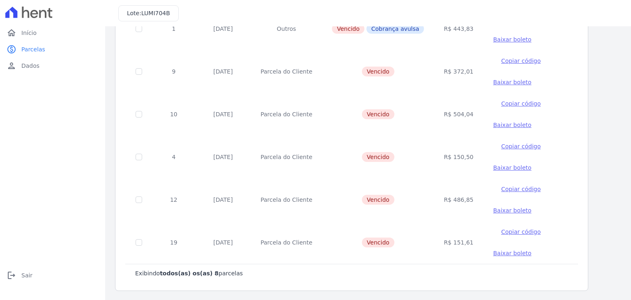  What do you see at coordinates (174, 242) in the screenshot?
I see `td: 19` at bounding box center [174, 242].